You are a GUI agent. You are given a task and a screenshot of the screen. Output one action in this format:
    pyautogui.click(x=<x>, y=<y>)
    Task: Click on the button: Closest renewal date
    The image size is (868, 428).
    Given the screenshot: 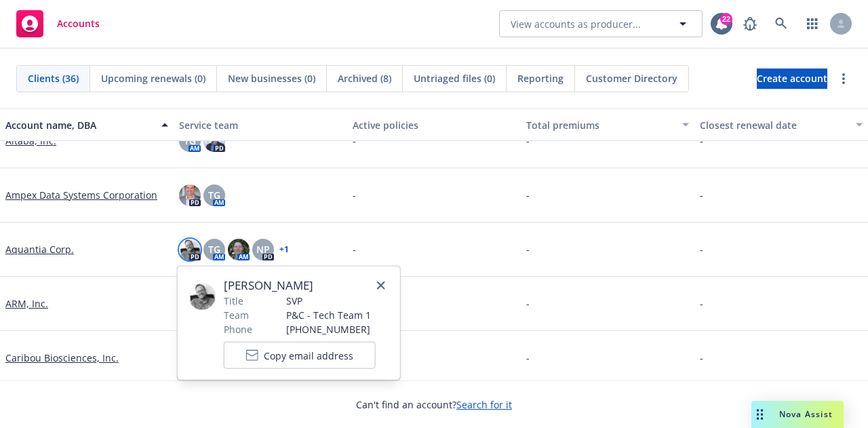 What is the action you would take?
    pyautogui.click(x=781, y=124)
    